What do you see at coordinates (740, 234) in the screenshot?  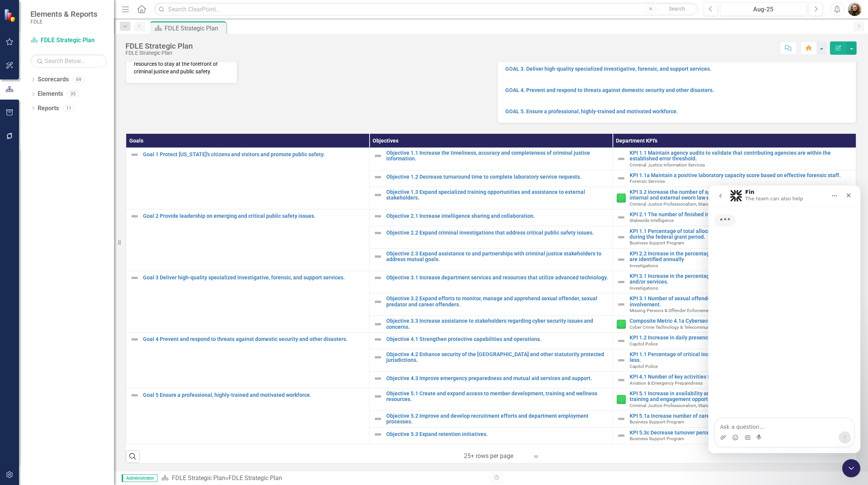 I see `a: KPI 1.1 Percentage of total allocated grant funds expended by state and local agencies during the...` at bounding box center [740, 234].